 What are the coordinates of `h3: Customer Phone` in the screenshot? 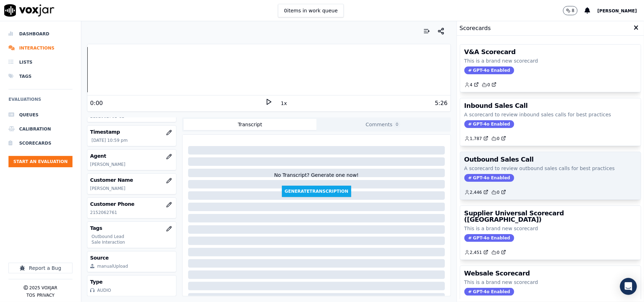 It's located at (132, 204).